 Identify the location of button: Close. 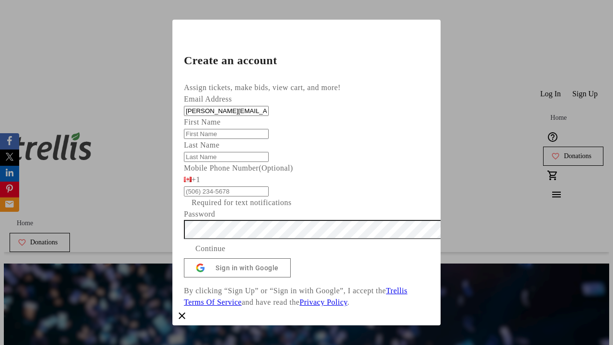
(182, 316).